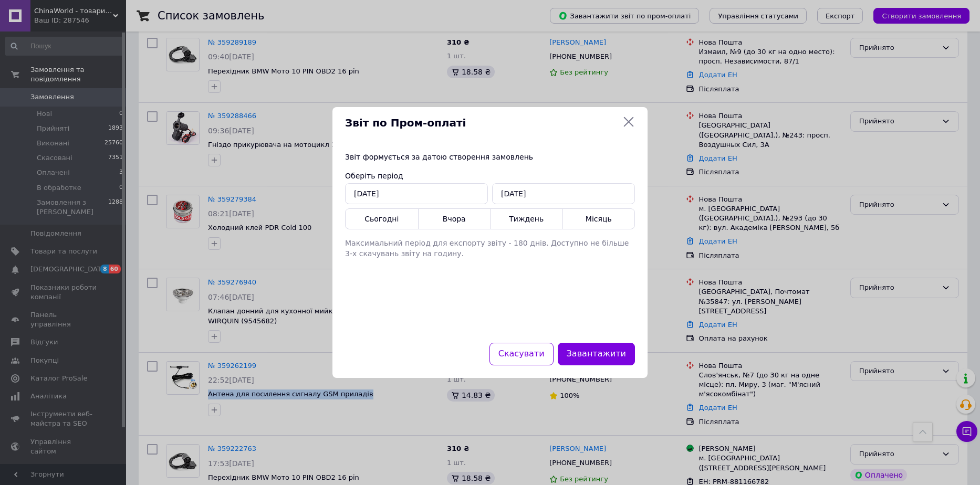 The height and width of the screenshot is (485, 980). What do you see at coordinates (454, 219) in the screenshot?
I see `button: Вчора` at bounding box center [454, 219].